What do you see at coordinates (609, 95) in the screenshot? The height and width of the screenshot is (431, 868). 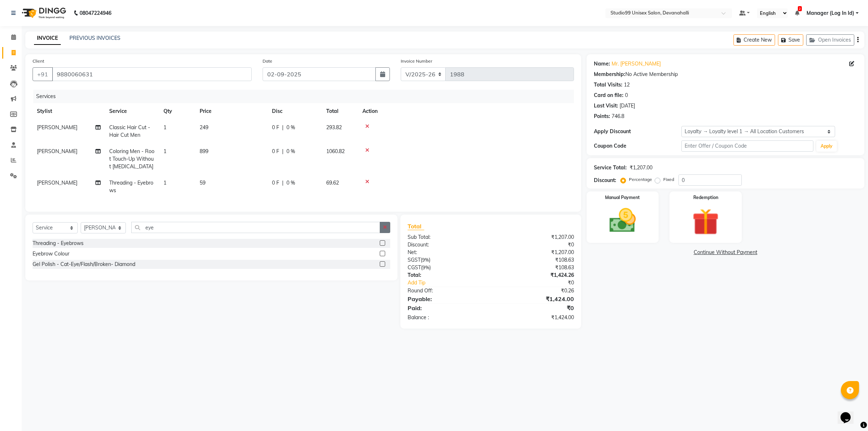 I see `div: Card on file:` at bounding box center [609, 95].